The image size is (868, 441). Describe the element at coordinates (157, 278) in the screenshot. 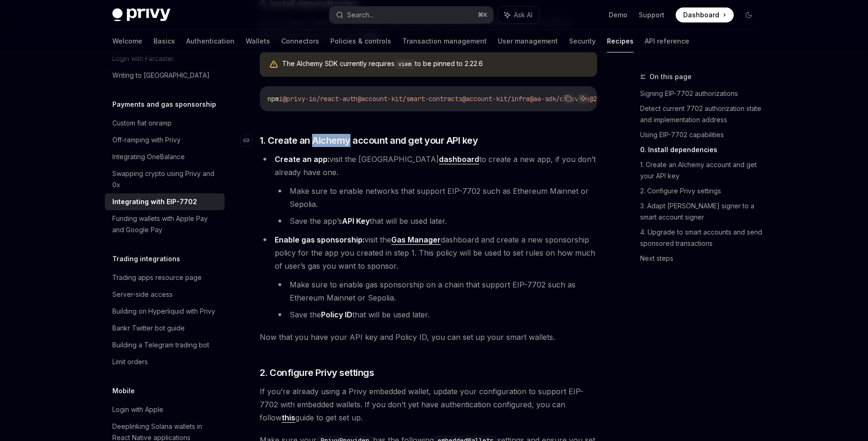

I see `div: Trading apps resource page` at that location.